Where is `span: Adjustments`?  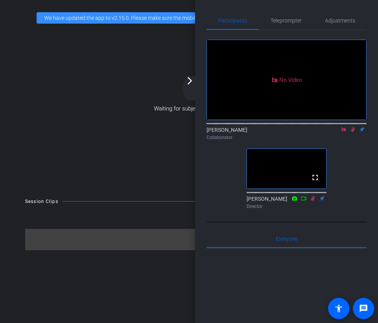 span: Adjustments is located at coordinates (340, 21).